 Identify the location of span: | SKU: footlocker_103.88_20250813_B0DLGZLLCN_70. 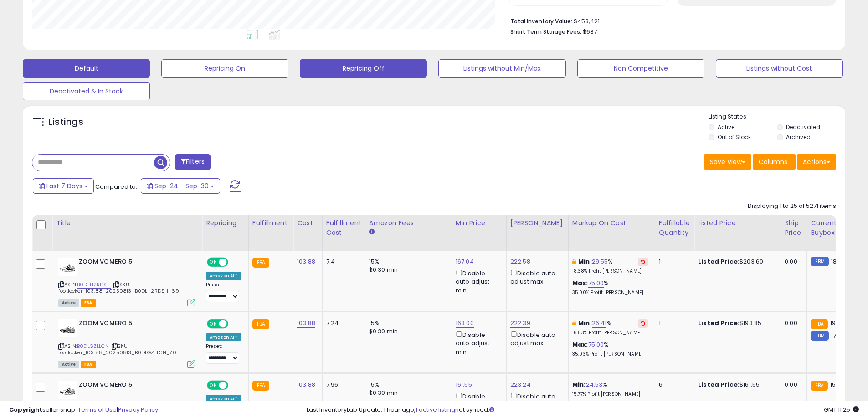
(117, 349).